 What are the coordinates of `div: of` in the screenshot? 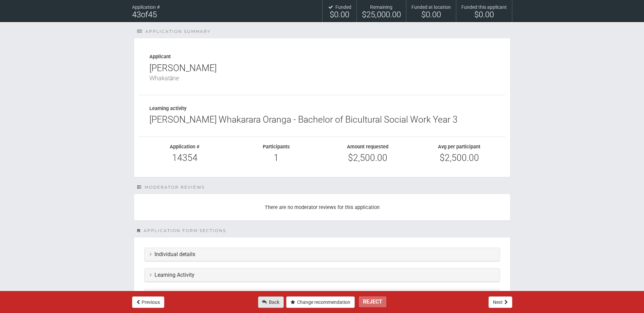 It's located at (176, 15).